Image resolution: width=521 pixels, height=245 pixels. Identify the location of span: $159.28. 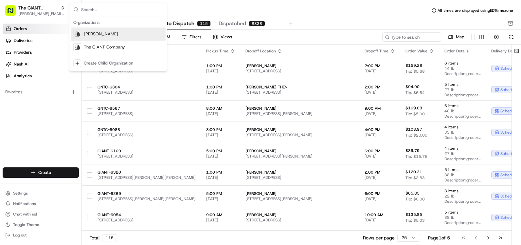
(414, 65).